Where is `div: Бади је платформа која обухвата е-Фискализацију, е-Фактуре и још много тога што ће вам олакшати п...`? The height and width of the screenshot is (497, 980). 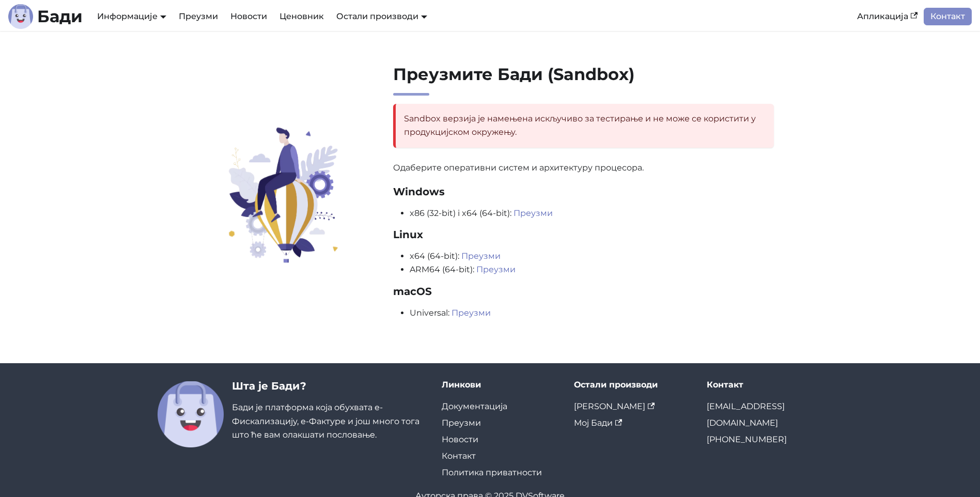 div: Бади је платформа која обухвата е-Фискализацију, е-Фактуре и још много тога што ће вам олакшати п... is located at coordinates (328, 413).